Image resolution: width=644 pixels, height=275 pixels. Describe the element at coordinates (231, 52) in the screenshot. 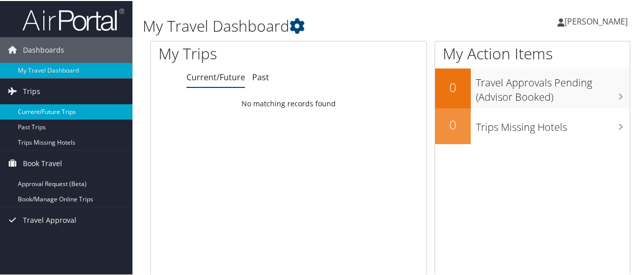

I see `h1: My Trips` at that location.